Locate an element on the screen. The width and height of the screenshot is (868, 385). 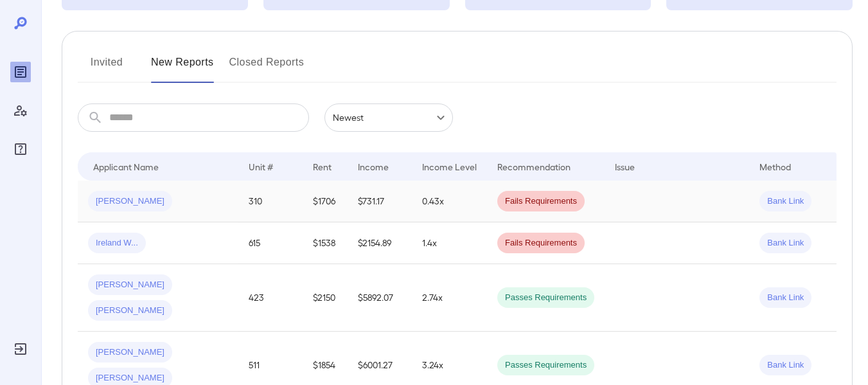
div: Manage Users is located at coordinates (21, 111).